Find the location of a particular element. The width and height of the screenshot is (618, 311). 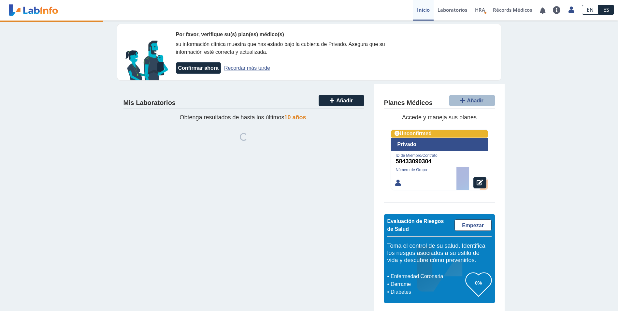

h3: 0% is located at coordinates (479, 283).